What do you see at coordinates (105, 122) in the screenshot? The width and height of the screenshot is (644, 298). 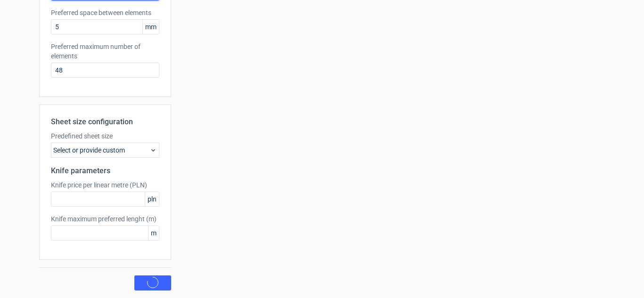 I see `h2: Sheet size configuration` at bounding box center [105, 122].